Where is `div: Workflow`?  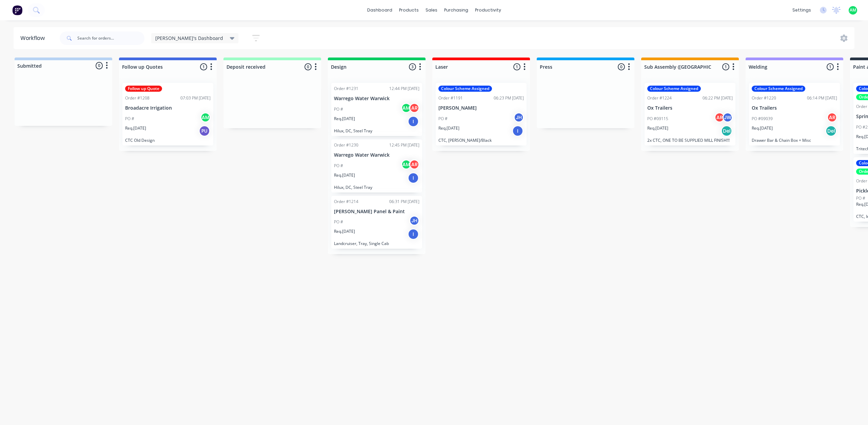
div: Workflow is located at coordinates (34, 38).